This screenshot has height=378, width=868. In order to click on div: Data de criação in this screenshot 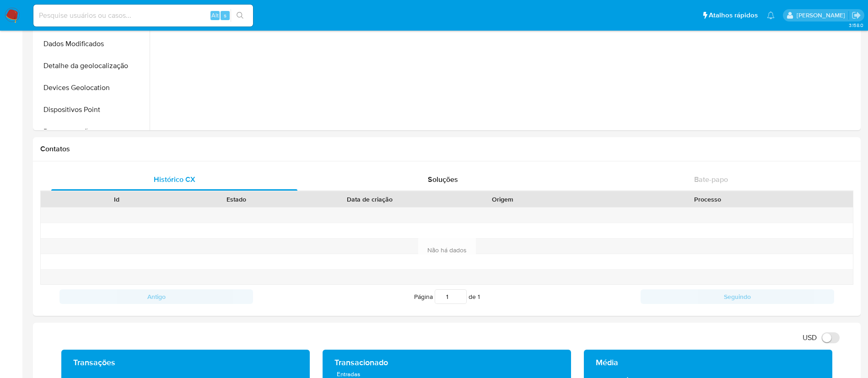, I will do `click(369, 199)`.